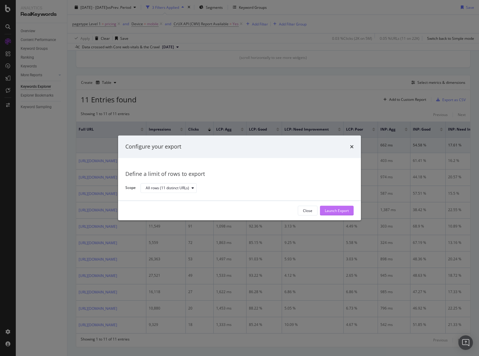 This screenshot has height=356, width=479. Describe the element at coordinates (153, 147) in the screenshot. I see `div: Configure your export` at that location.